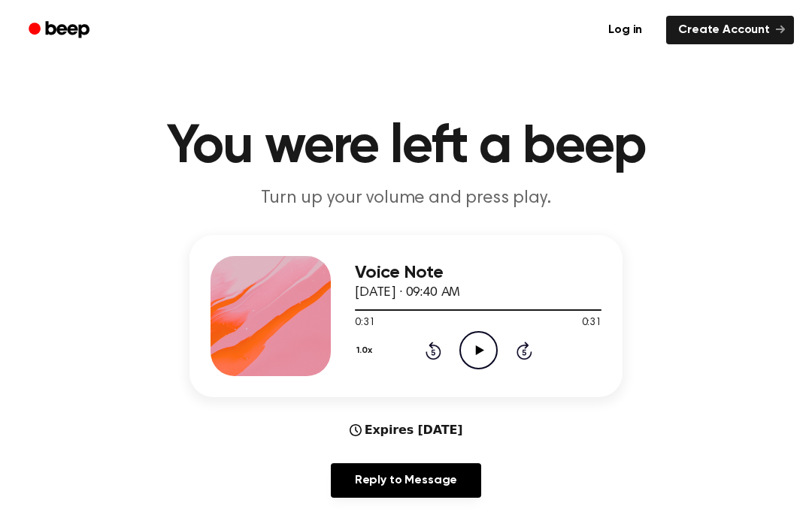  What do you see at coordinates (406, 198) in the screenshot?
I see `p: Turn up your volume and press play.` at bounding box center [406, 198].